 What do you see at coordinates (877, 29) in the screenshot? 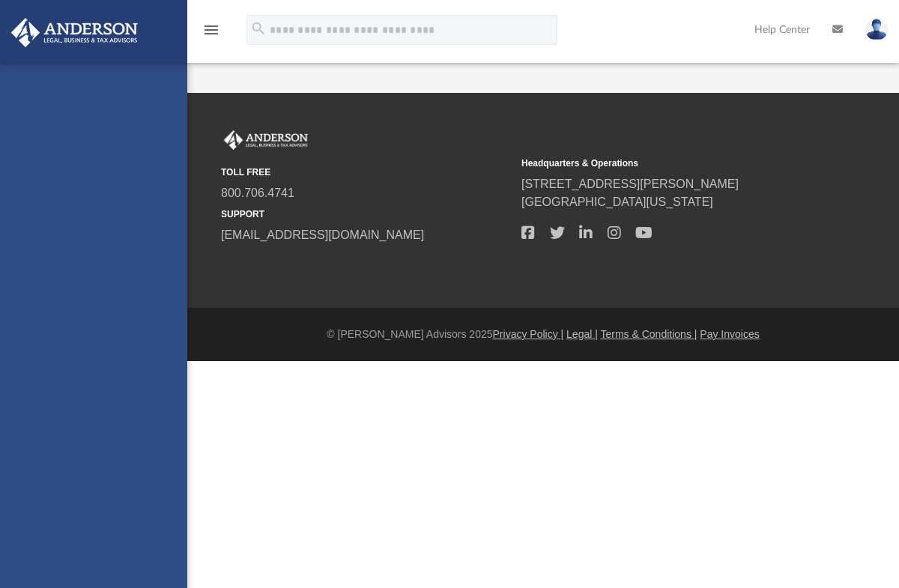
I see `img: User Pic` at bounding box center [877, 29].